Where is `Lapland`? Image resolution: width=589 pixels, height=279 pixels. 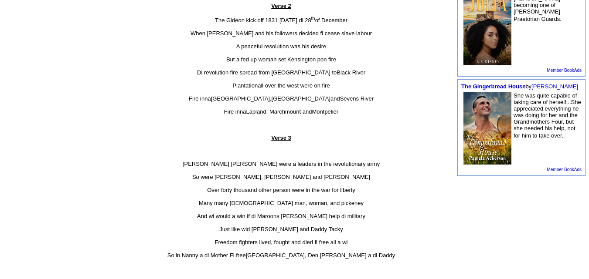
Lapland is located at coordinates (256, 112).